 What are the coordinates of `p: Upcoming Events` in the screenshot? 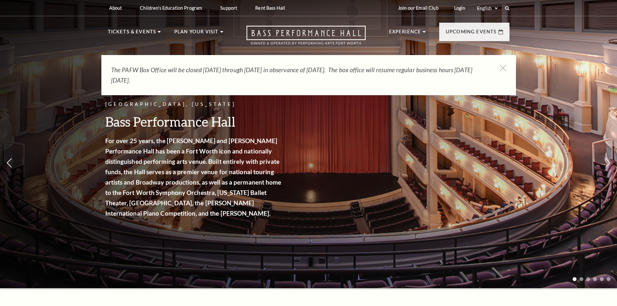 It's located at (471, 34).